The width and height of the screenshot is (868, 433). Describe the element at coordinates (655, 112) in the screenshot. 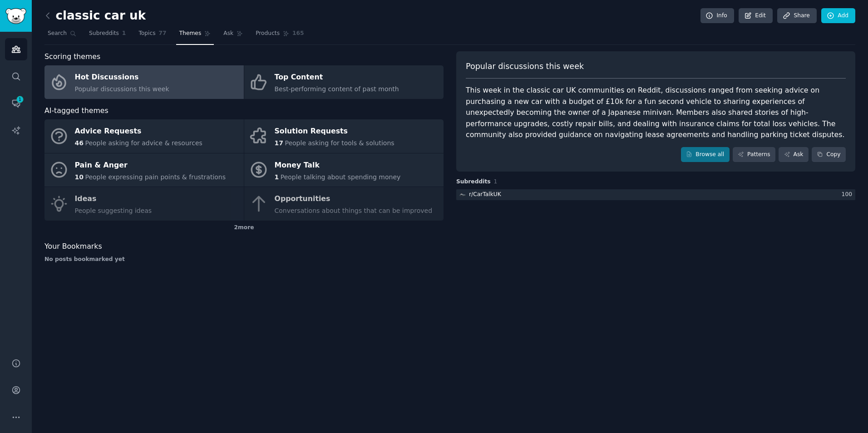

I see `div: This week in the classic car UK communities on Reddit, discussions ranged from seeking advice on ...` at that location.